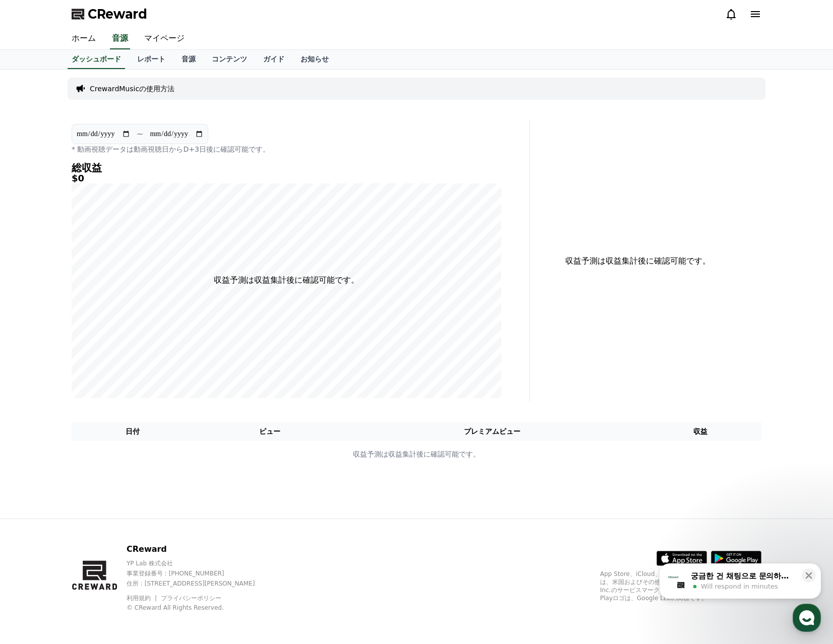 This screenshot has height=644, width=833. What do you see at coordinates (96, 60) in the screenshot?
I see `a: ダッシュボード` at bounding box center [96, 60].